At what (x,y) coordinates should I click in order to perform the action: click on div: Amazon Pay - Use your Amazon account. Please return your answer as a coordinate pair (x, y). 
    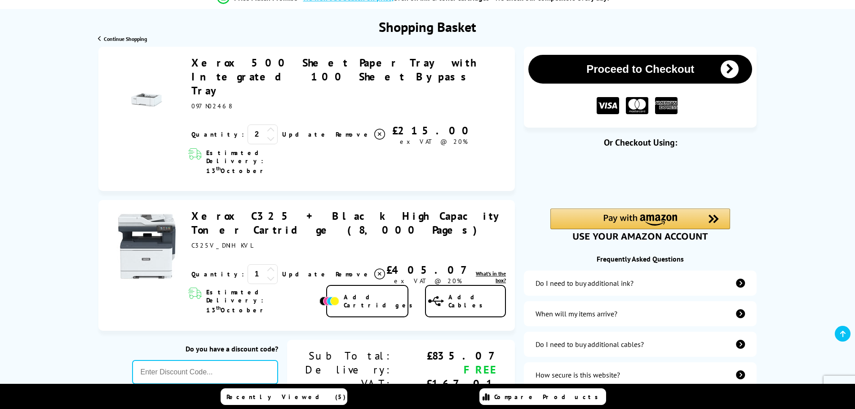
    Looking at the image, I should click on (640, 224).